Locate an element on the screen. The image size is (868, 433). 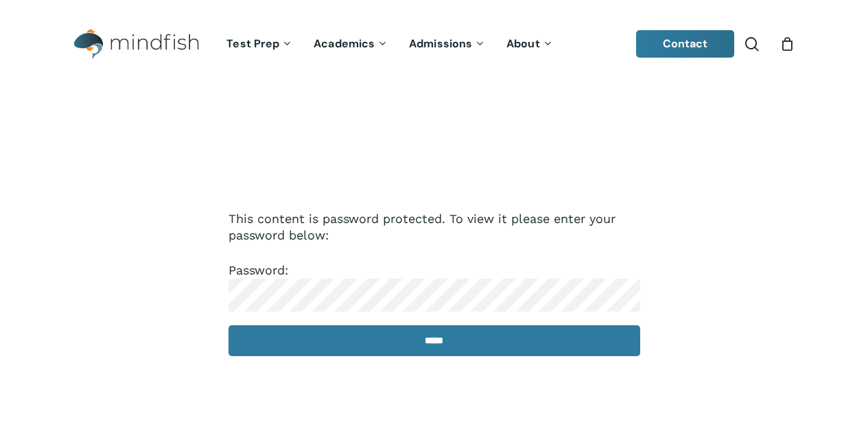
span: About is located at coordinates (523, 43).